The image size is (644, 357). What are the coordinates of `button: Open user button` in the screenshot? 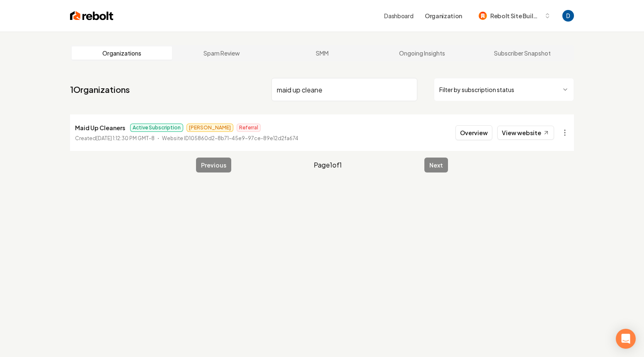 It's located at (568, 16).